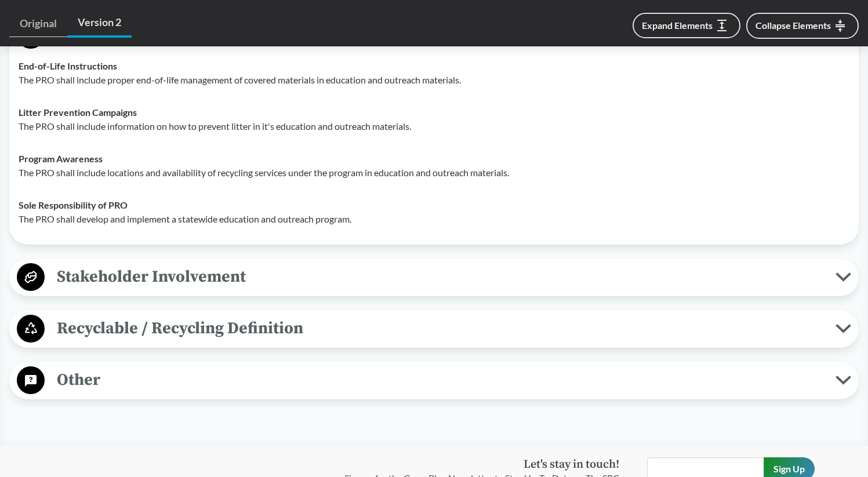 The height and width of the screenshot is (477, 868). Describe the element at coordinates (434, 126) in the screenshot. I see `p: The PRO shall include information on how to prevent litter in it's education and outreach materials.` at that location.